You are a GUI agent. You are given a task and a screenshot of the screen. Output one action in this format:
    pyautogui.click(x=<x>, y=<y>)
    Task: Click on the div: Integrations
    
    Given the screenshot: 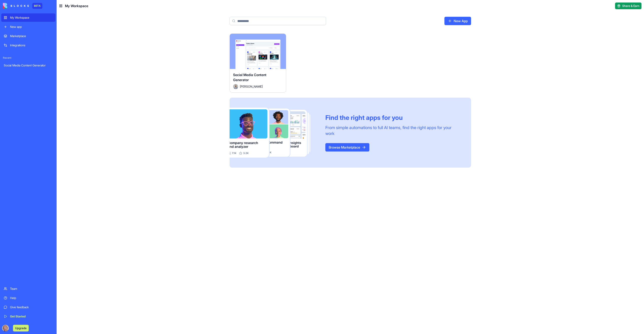 What is the action you would take?
    pyautogui.click(x=31, y=45)
    